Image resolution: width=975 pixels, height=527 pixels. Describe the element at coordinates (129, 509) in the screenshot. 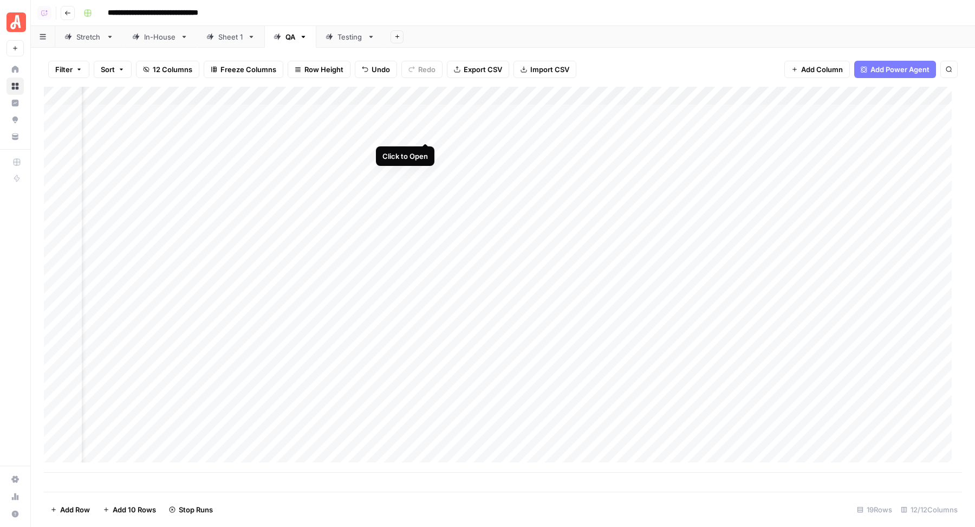

I see `button: Add 10 Rows` at that location.